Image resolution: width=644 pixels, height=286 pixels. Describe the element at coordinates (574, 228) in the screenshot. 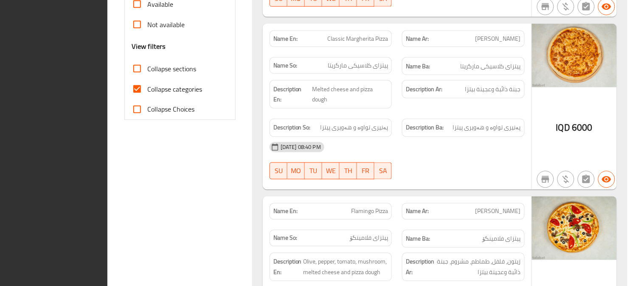

I see `img: Flamingo_BurgerFlamingo_P638929609256908130.jpg` at that location.